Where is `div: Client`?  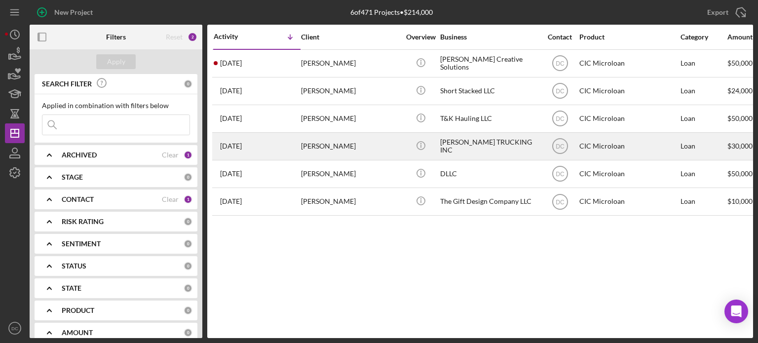 div: Client is located at coordinates (350, 37).